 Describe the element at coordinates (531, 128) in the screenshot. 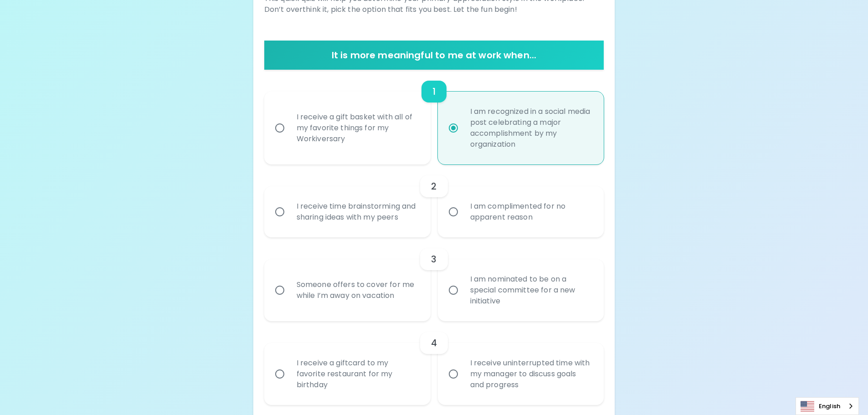

I see `div: I am recognized in a social media post celebrating a major accomplishment by my organization` at that location.